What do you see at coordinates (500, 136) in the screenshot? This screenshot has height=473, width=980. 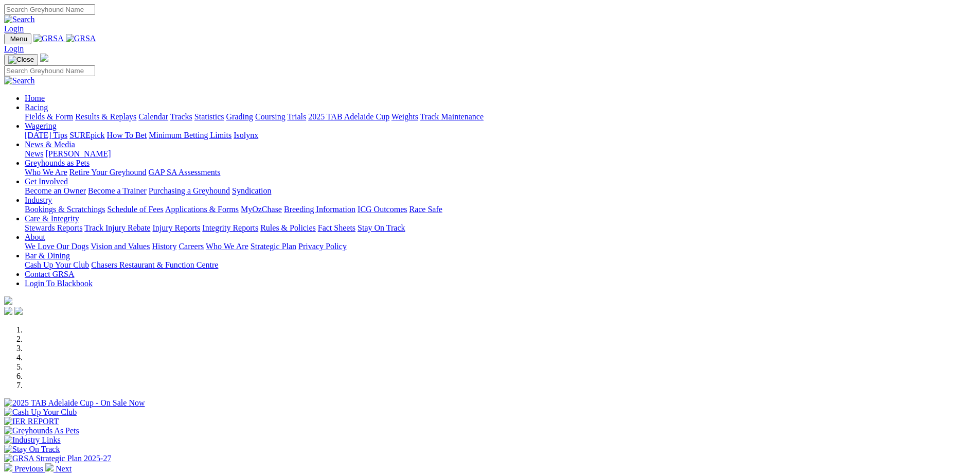 I see `div: Wagering` at bounding box center [500, 136].